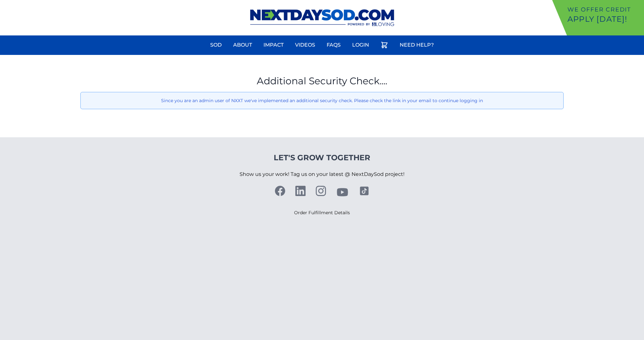  What do you see at coordinates (361, 45) in the screenshot?
I see `a: Login` at bounding box center [361, 45].